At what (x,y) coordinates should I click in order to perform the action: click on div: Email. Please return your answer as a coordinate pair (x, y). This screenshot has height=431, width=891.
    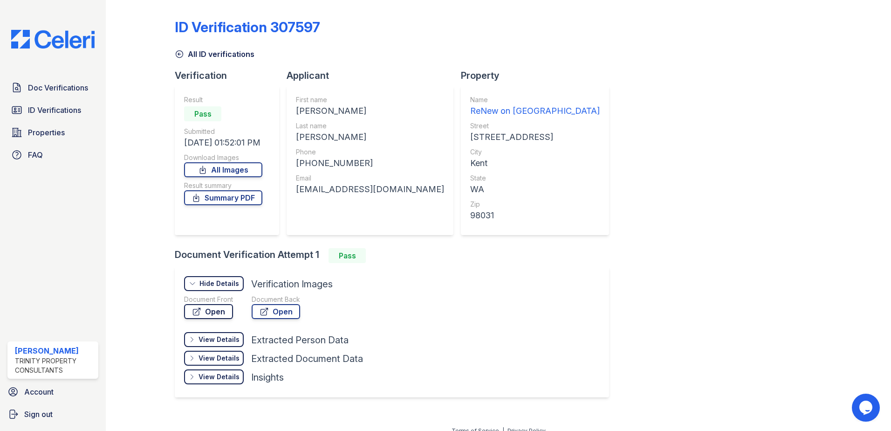
    Looking at the image, I should click on (370, 178).